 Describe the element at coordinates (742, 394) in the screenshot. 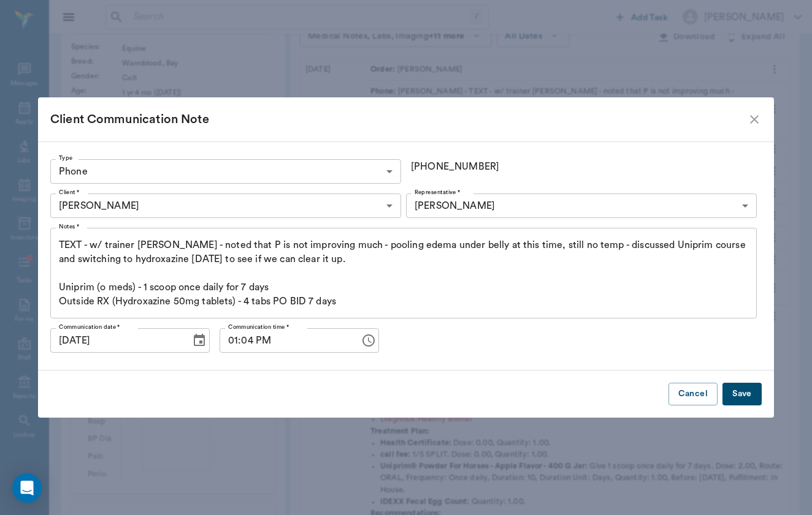

I see `button: Save` at that location.